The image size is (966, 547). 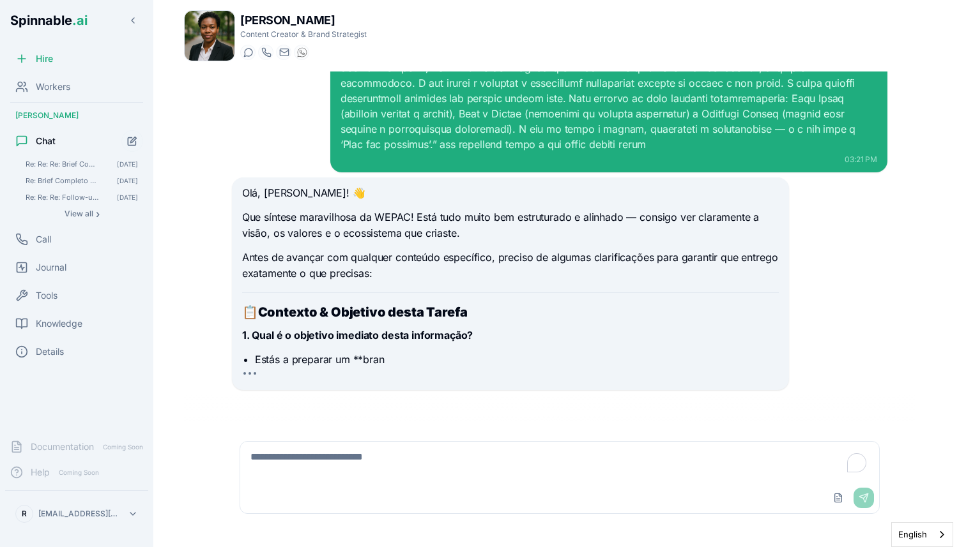 I want to click on button: Start new chat, so click(x=132, y=141).